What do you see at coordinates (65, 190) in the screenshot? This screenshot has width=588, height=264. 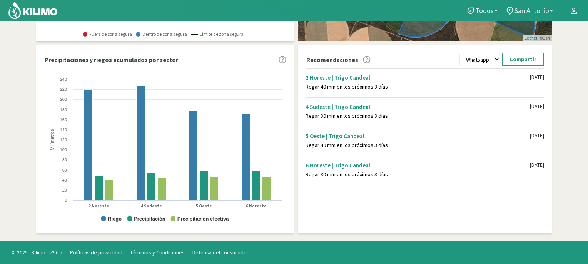 I see `text: 20` at bounding box center [65, 190].